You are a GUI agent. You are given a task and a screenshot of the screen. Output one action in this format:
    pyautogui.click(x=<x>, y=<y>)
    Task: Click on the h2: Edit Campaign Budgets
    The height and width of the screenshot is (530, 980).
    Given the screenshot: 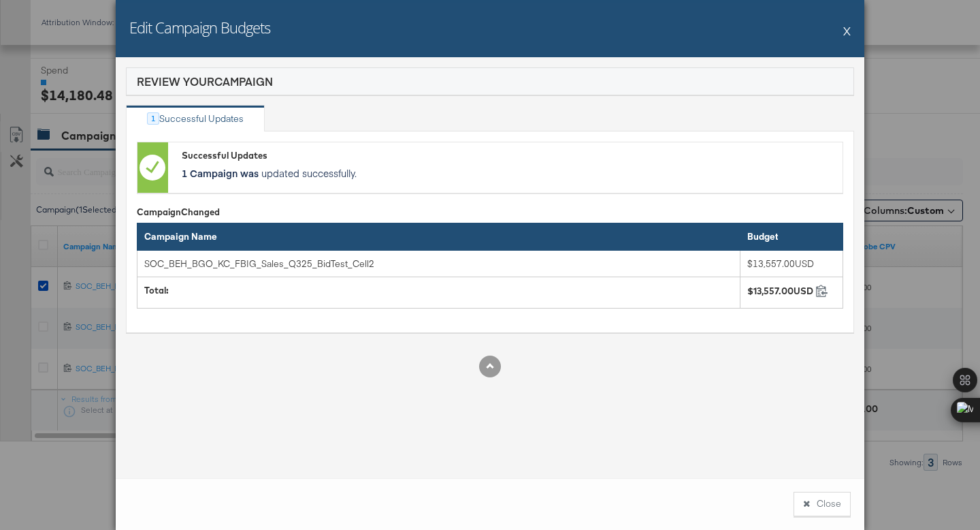 What is the action you would take?
    pyautogui.click(x=199, y=27)
    